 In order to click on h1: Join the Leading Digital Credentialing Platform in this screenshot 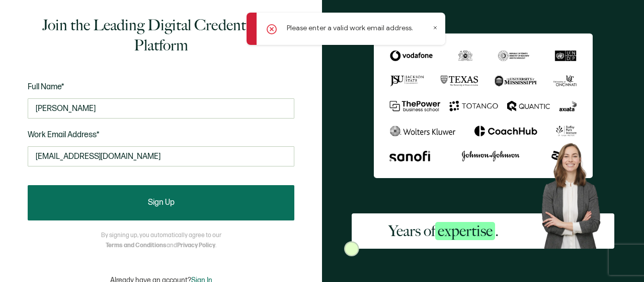, I will do `click(161, 35)`.